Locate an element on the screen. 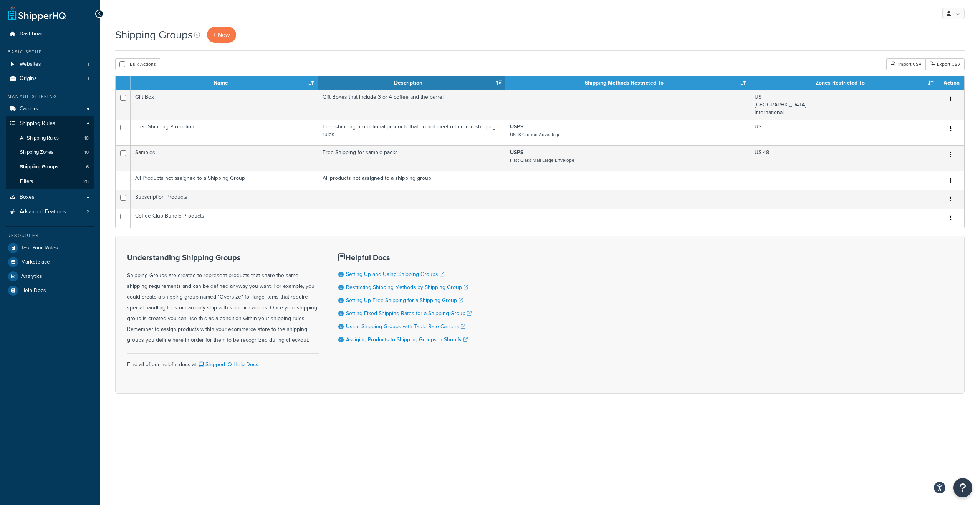 The height and width of the screenshot is (505, 980). a: ShipperHQ Help Docs is located at coordinates (228, 365).